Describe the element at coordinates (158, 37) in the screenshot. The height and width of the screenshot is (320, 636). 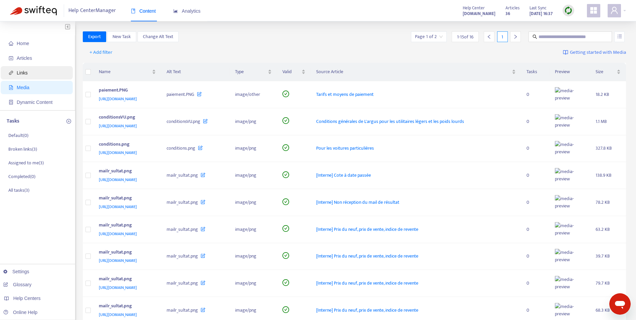
I see `span: Change Alt Text` at that location.